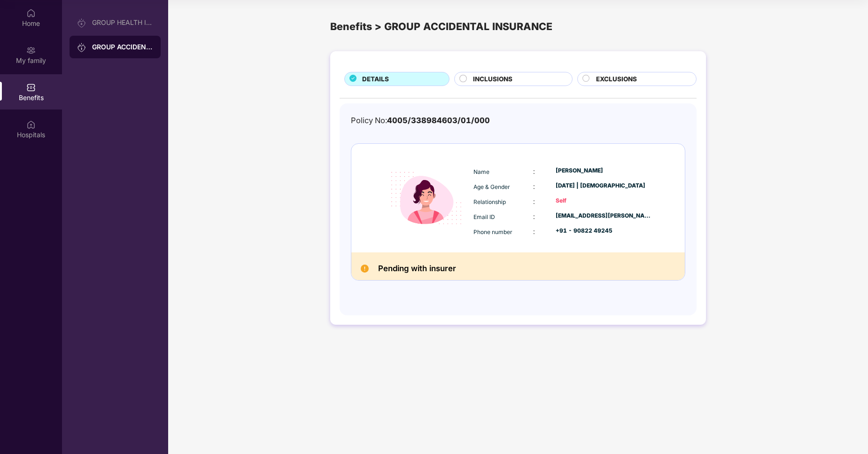 This screenshot has width=868, height=454. I want to click on img: icon, so click(426, 198).